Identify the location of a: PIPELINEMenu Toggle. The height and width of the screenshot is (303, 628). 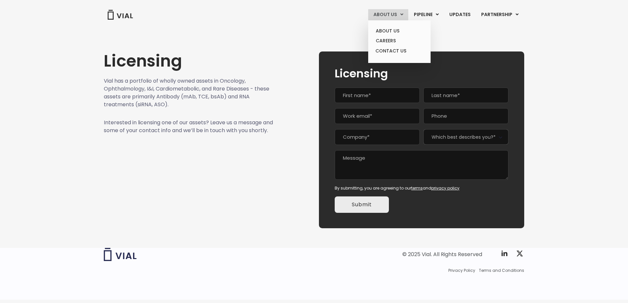
(426, 15).